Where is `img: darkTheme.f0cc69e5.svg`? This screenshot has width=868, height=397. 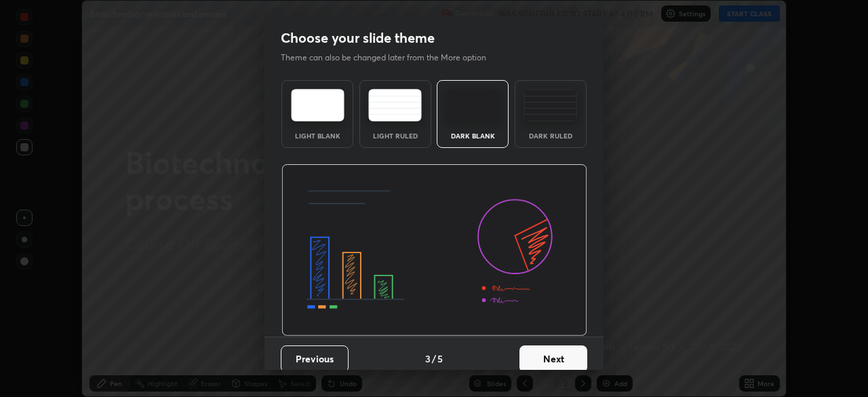
img: darkTheme.f0cc69e5.svg is located at coordinates (473, 105).